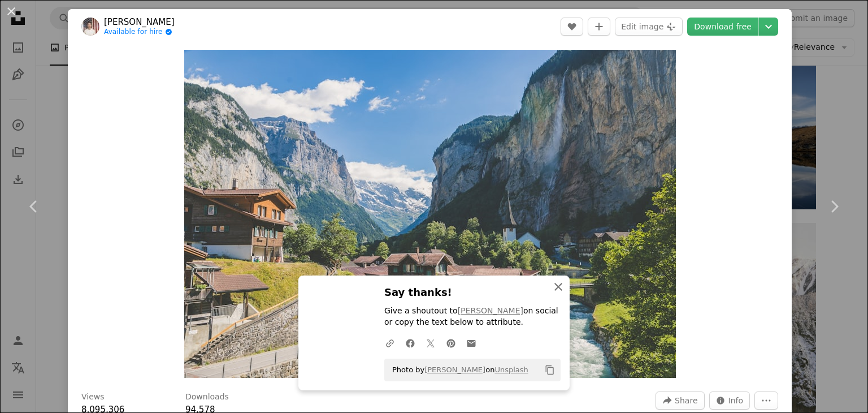  What do you see at coordinates (451, 343) in the screenshot?
I see `a: Share on Pinterest` at bounding box center [451, 343].